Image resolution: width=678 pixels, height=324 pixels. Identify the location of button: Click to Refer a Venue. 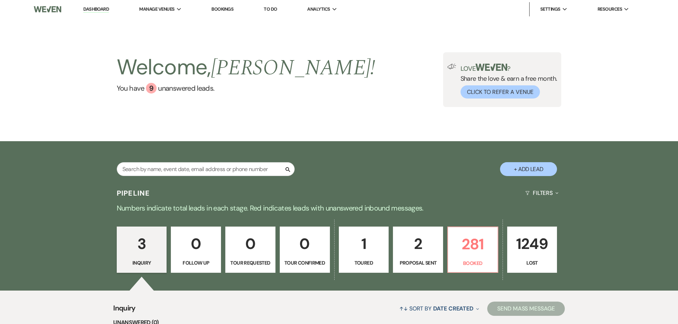
(500, 92).